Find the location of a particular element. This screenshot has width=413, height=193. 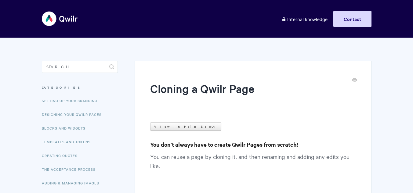

h3: Categories is located at coordinates (80, 88).